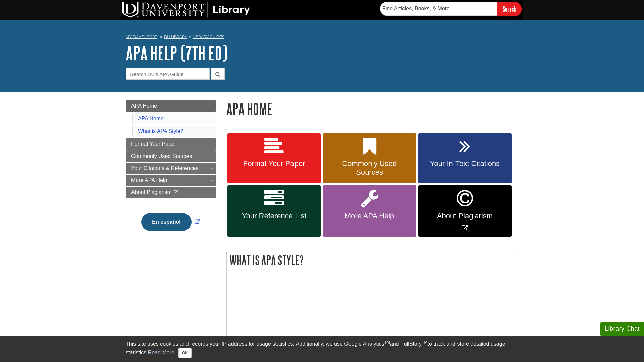 The image size is (644, 362). Describe the element at coordinates (465, 159) in the screenshot. I see `a: Your In-Text Citations` at that location.